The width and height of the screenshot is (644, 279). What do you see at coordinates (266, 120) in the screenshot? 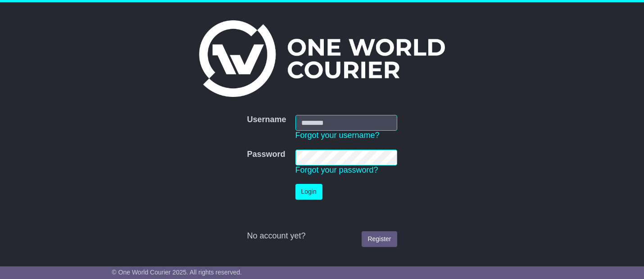
I see `label: Username` at bounding box center [266, 120].